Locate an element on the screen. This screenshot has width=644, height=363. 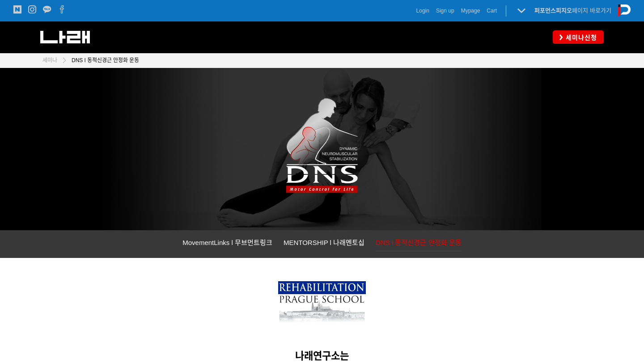
a: 세미나 is located at coordinates (50, 60).